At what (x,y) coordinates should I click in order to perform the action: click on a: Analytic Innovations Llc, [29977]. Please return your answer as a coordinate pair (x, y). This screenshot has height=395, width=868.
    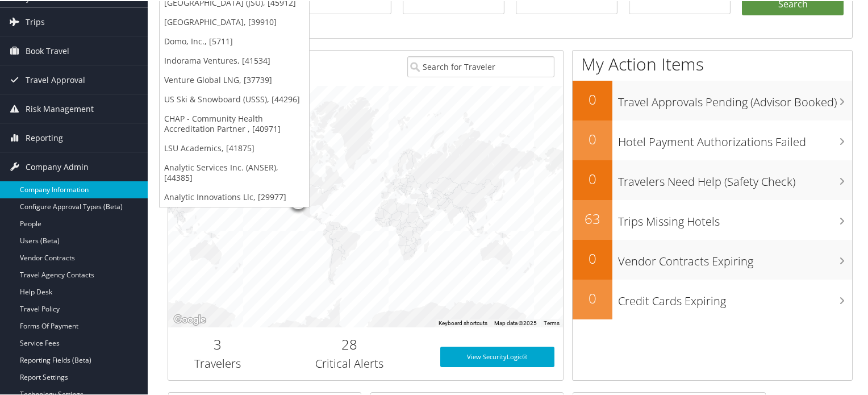
    Looking at the image, I should click on (234, 196).